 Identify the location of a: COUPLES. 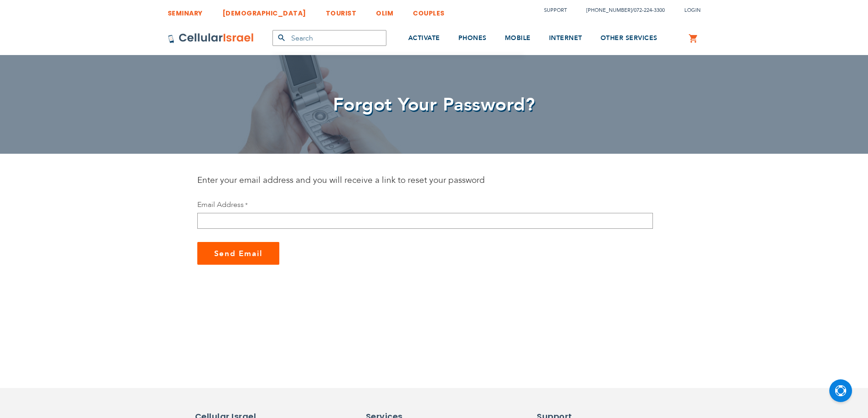
(429, 10).